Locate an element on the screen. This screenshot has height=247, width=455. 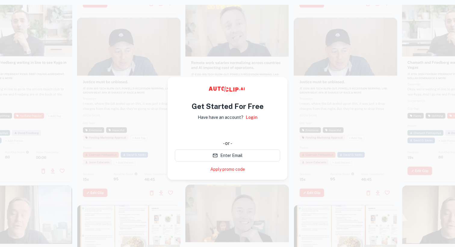
div: - or - is located at coordinates (227, 144).